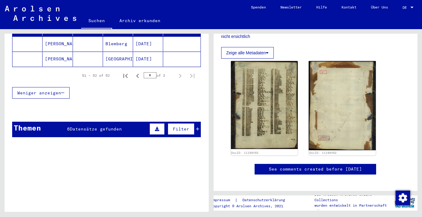 This screenshot has width=422, height=217. I want to click on span: Filter, so click(181, 129).